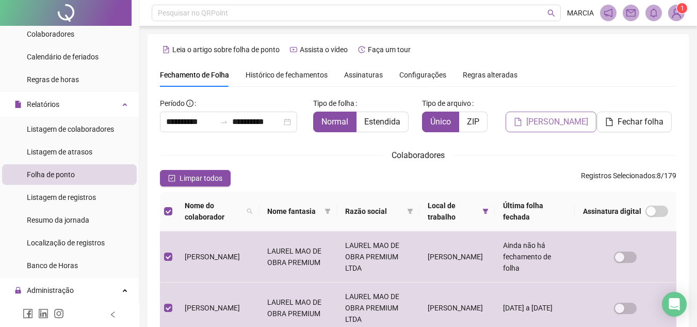 The height and width of the screenshot is (327, 697). Describe the element at coordinates (166, 50) in the screenshot. I see `span: file-text` at that location.